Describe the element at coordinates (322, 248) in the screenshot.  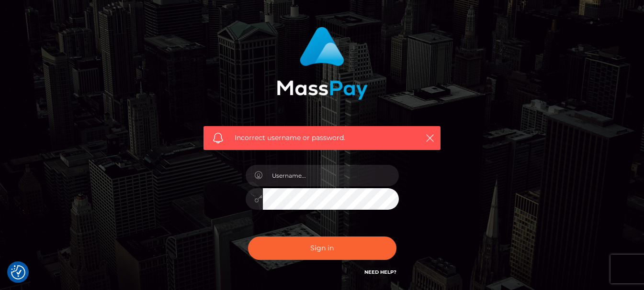
I see `button: Sign in` at that location.